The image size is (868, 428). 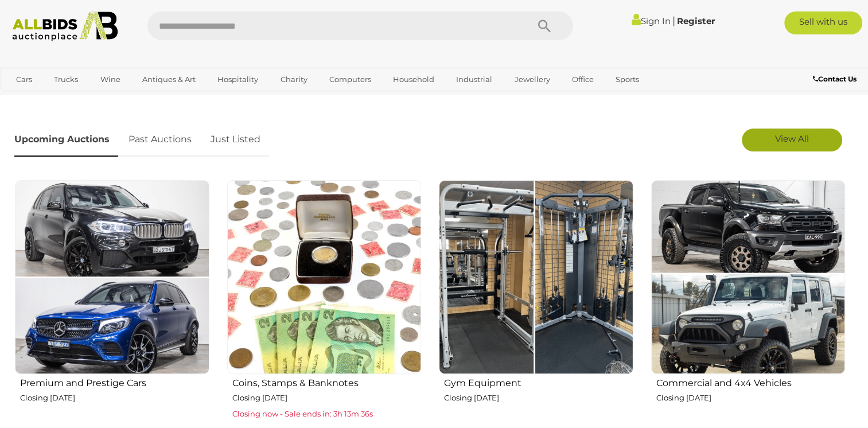 What do you see at coordinates (536, 277) in the screenshot?
I see `img: Gym Equipment` at bounding box center [536, 277].